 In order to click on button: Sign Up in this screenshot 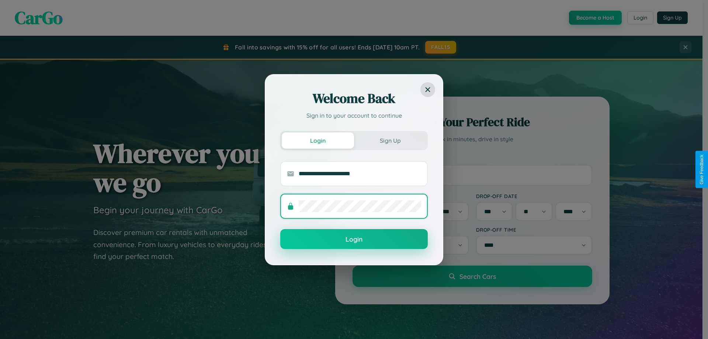, I will do `click(390, 141)`.